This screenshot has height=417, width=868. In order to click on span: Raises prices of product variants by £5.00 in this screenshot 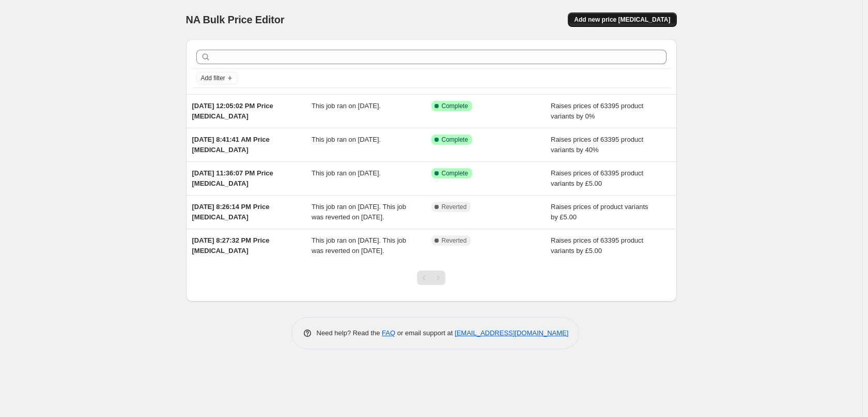, I will do `click(599, 212)`.